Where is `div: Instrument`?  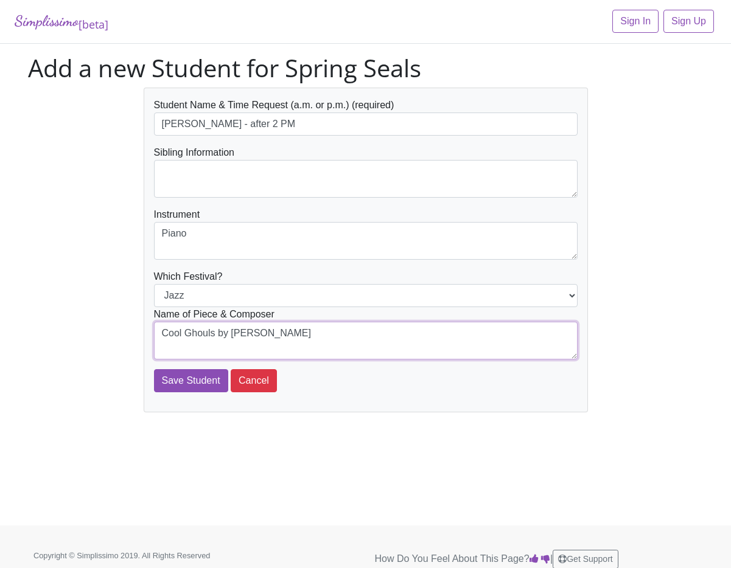 div: Instrument is located at coordinates (366, 234).